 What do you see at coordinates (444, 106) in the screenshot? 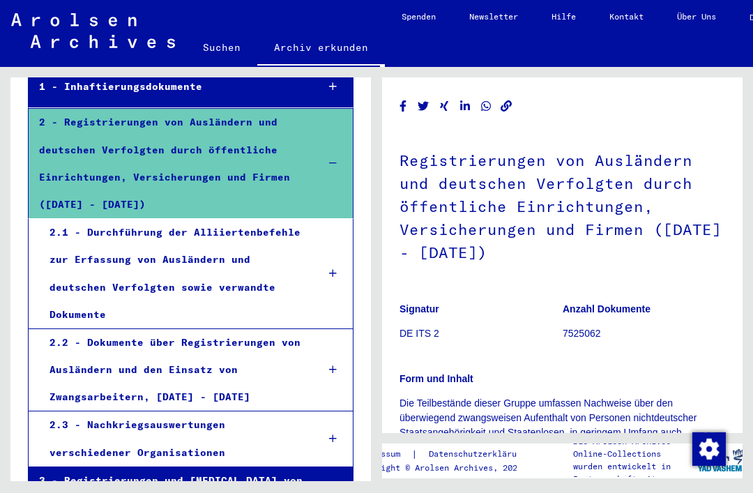
I see `button: Share on Xing` at bounding box center [444, 106].